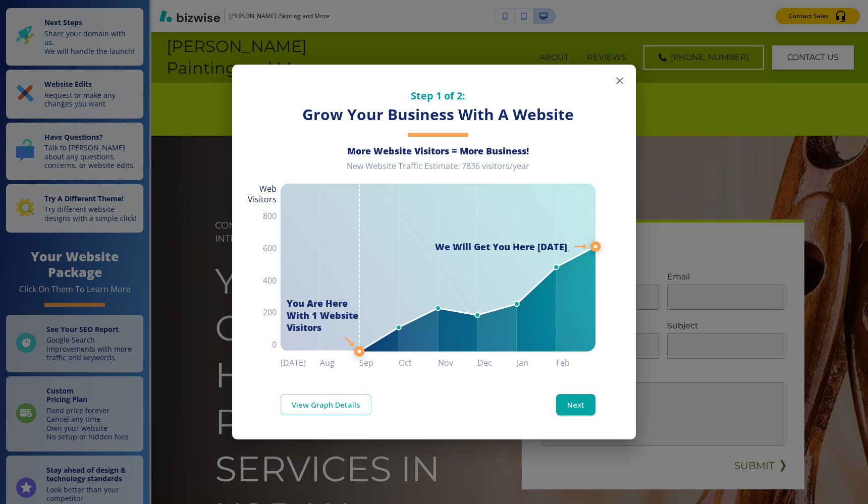 The image size is (868, 504). Describe the element at coordinates (326, 404) in the screenshot. I see `a: View Graph Details` at that location.